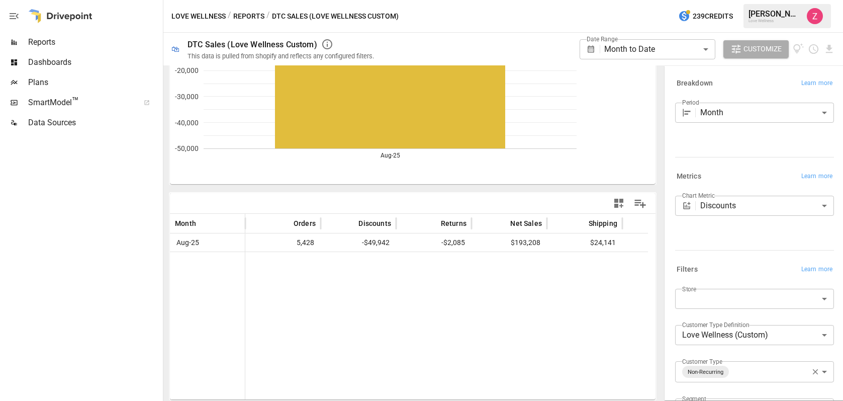 This screenshot has height=401, width=843. What do you see at coordinates (695, 83) in the screenshot?
I see `h6: Breakdown` at bounding box center [695, 83].